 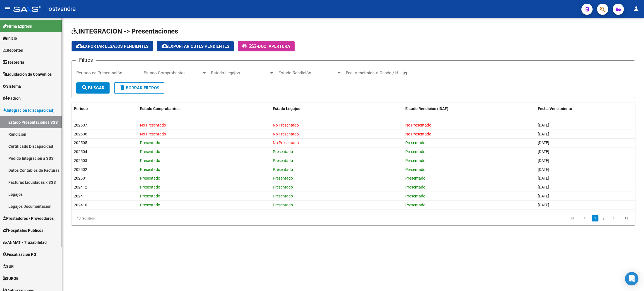 What do you see at coordinates (337, 109) in the screenshot?
I see `datatable-header-cell: Estado Legajos` at bounding box center [337, 109].